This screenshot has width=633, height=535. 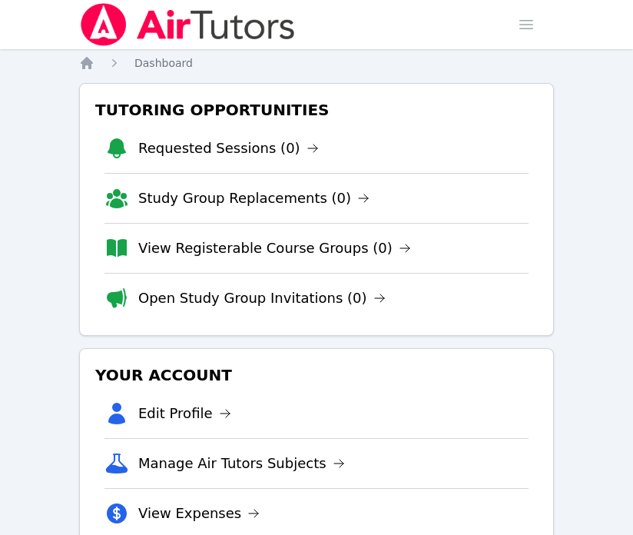 What do you see at coordinates (317, 110) in the screenshot?
I see `h3: Tutoring Opportunities` at bounding box center [317, 110].